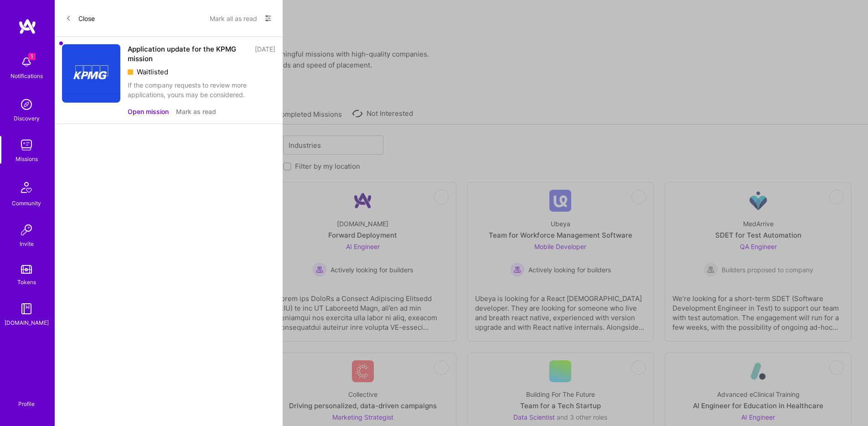  I want to click on div: Application update for the KPMG mission, so click(188, 53).